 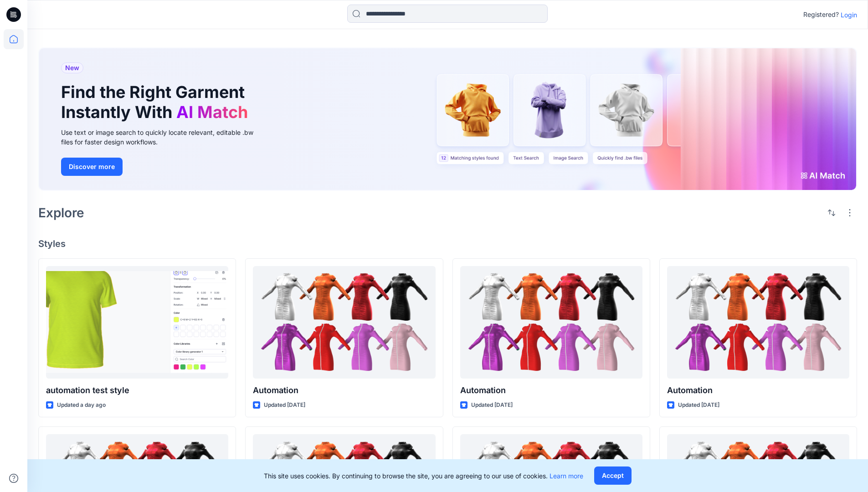 What do you see at coordinates (448, 244) in the screenshot?
I see `h4: Styles` at bounding box center [448, 244].